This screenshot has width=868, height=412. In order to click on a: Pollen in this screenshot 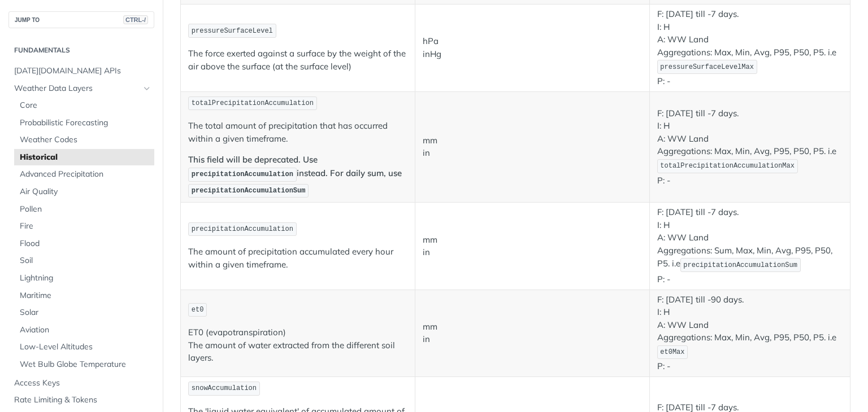, I will do `click(84, 209)`.